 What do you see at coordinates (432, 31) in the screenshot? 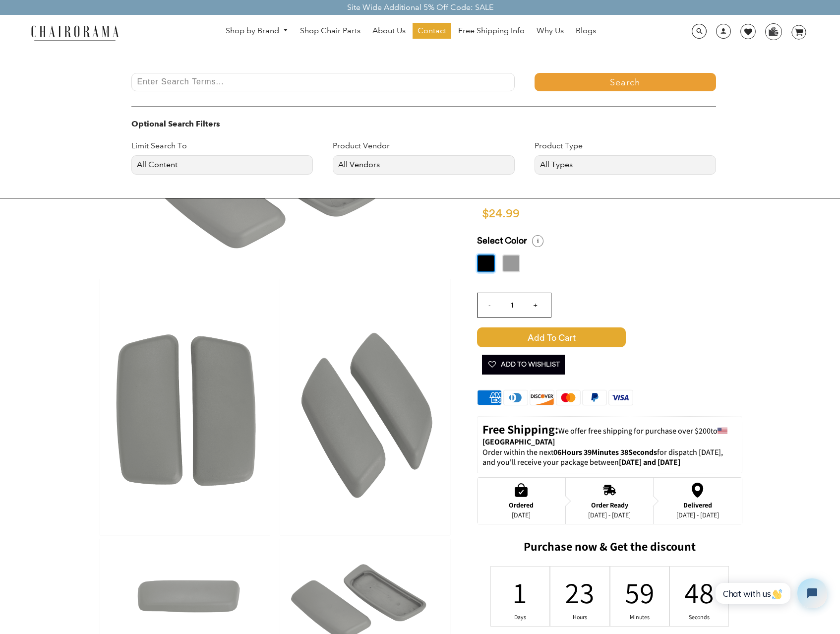
I see `span: Contact` at bounding box center [432, 31].